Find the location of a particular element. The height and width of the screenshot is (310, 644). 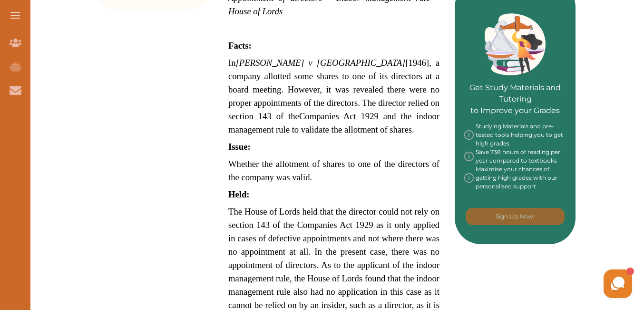

div: Save 738 hours of reading per year compared to textbooks is located at coordinates (516, 156).